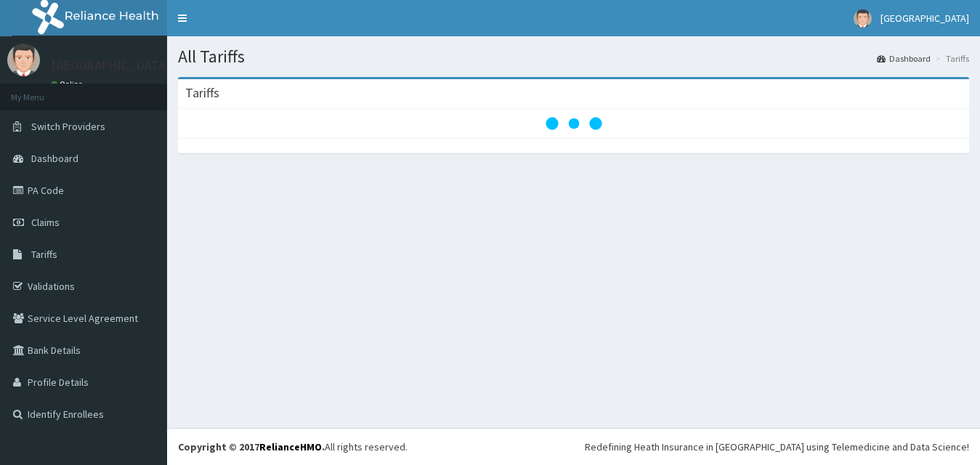 The height and width of the screenshot is (465, 980). What do you see at coordinates (252, 447) in the screenshot?
I see `strong: Copyright © 2017 .` at bounding box center [252, 447].